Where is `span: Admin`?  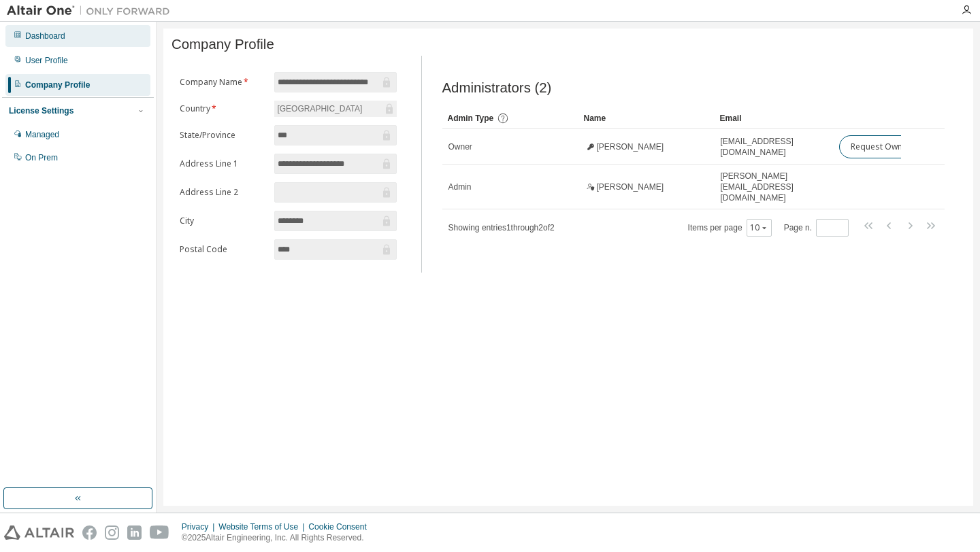 span: Admin is located at coordinates (460, 187).